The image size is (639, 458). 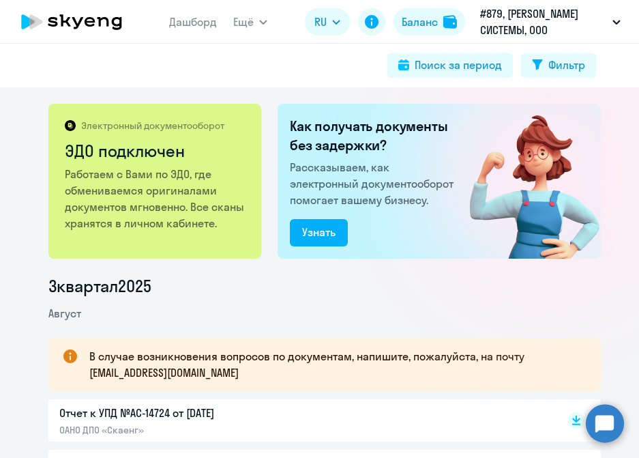 What do you see at coordinates (559, 65) in the screenshot?
I see `button: Фильтр` at bounding box center [559, 65].